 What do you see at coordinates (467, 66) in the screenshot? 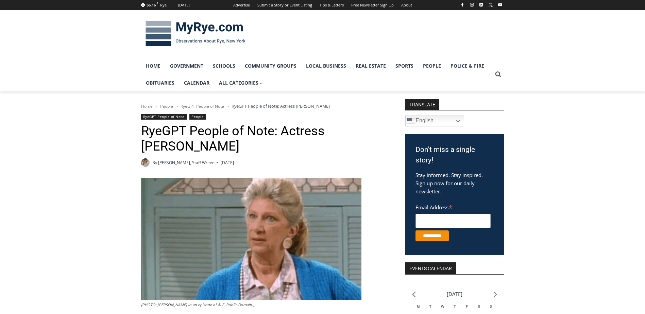
I see `a: Police & Fire` at bounding box center [467, 66].